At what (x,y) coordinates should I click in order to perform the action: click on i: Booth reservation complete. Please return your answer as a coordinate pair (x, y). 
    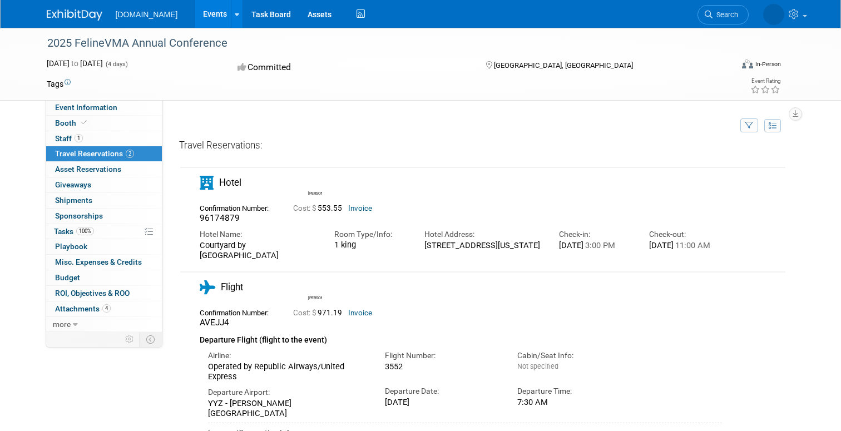
    Looking at the image, I should click on (84, 122).